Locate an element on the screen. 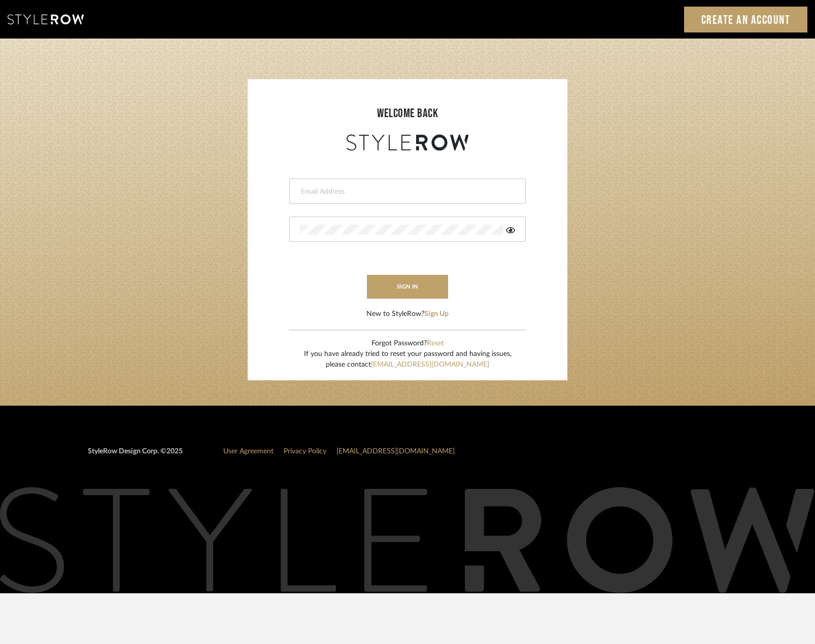 Image resolution: width=815 pixels, height=644 pixels. div: Forgot Password? is located at coordinates (407, 343).